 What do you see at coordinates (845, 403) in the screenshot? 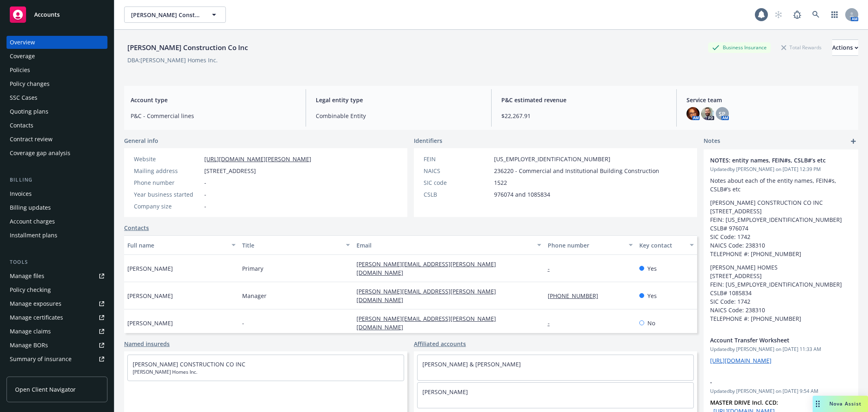
I see `span: Nova Assist` at bounding box center [845, 403].